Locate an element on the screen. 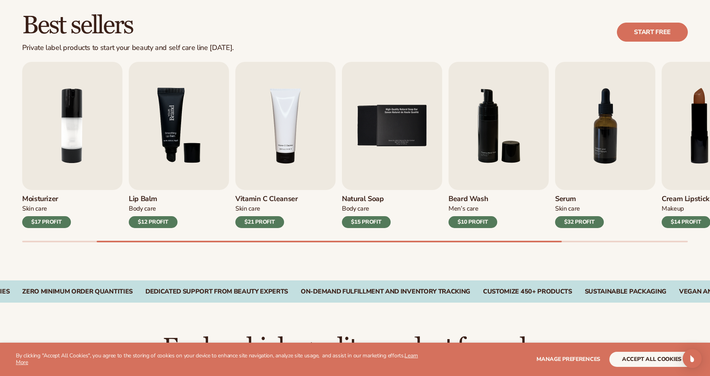 The height and width of the screenshot is (376, 710). button: Manage preferences is located at coordinates (569, 359).